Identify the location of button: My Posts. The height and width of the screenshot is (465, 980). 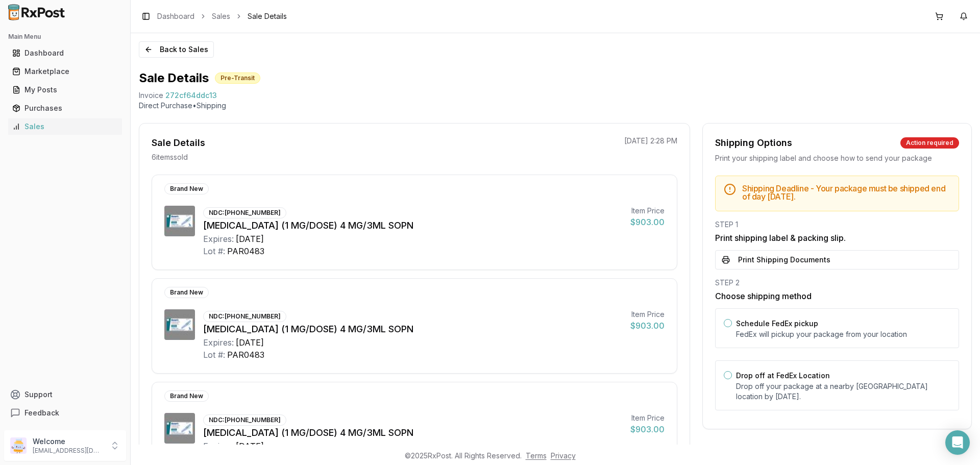
(65, 90).